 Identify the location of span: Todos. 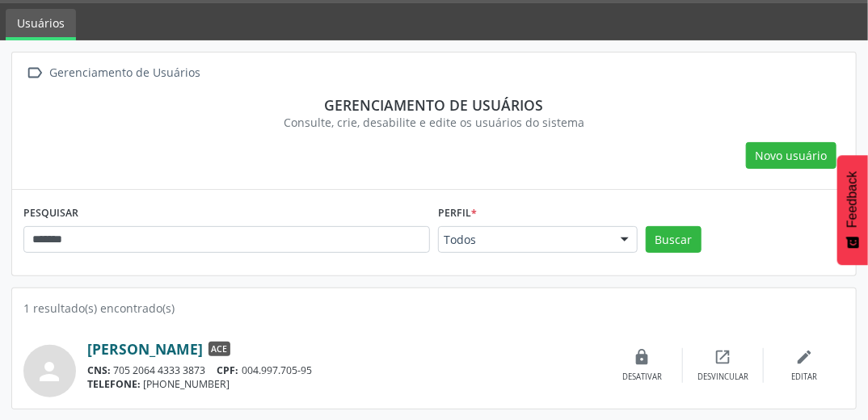
(523, 240).